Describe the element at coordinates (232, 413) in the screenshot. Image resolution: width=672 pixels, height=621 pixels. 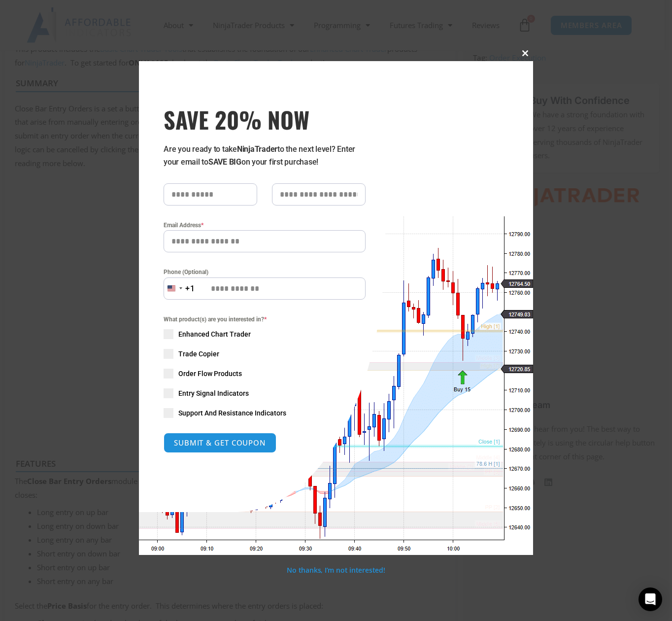
I see `span: Support And Resistance Indicators` at that location.